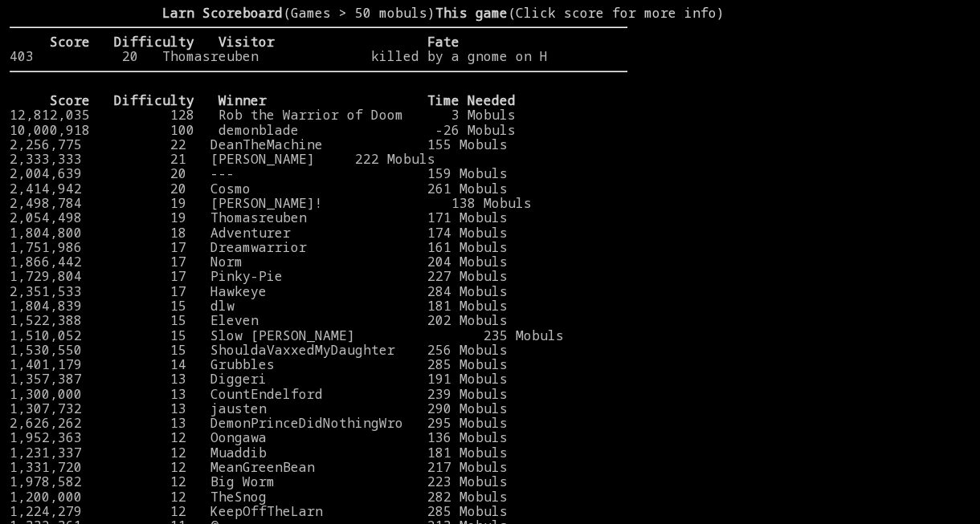  I want to click on a: 10,000,918 100 demonblade -26 Mobuls, so click(263, 130).